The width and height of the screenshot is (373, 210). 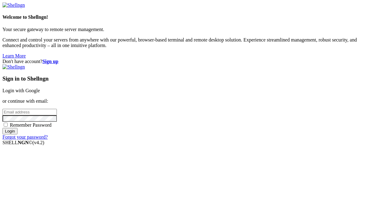 What do you see at coordinates (14, 56) in the screenshot?
I see `a: Learn More` at bounding box center [14, 56].